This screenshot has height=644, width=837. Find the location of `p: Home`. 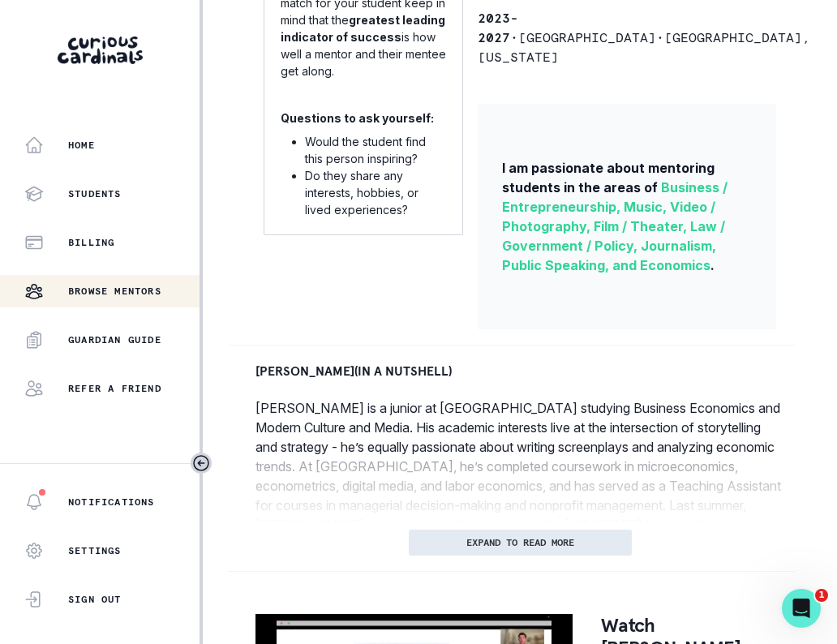

p: Home is located at coordinates (81, 145).